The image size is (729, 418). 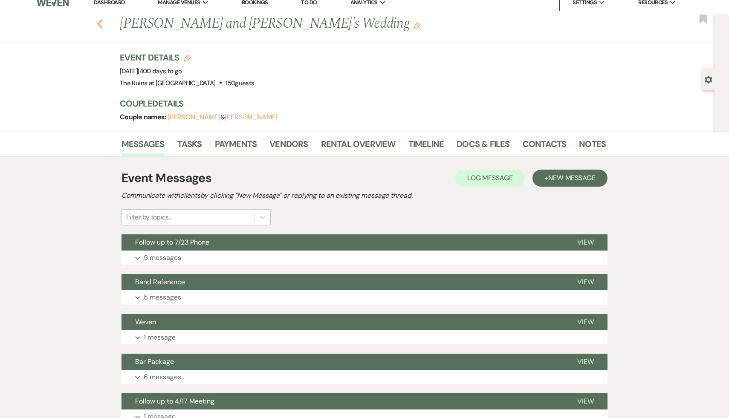 I want to click on span: Follow up to 7/23 Phone, so click(x=172, y=242).